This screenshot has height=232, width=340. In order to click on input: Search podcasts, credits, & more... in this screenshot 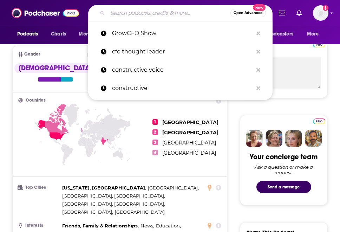, I will do `click(169, 13)`.